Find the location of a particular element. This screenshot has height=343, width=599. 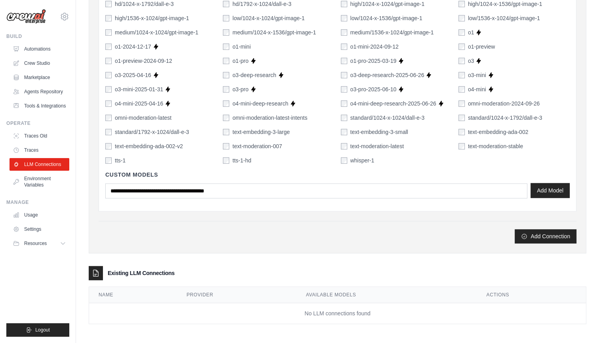

a: Environment Variables is located at coordinates (39, 182).